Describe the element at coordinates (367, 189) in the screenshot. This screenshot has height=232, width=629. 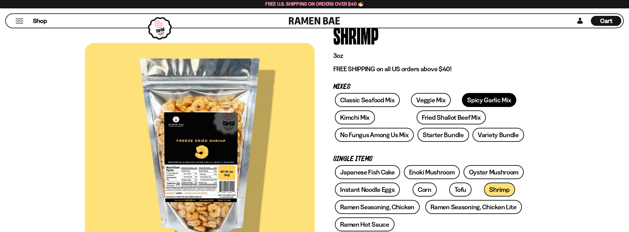
I see `a: Instant Noodle Eggs` at that location.